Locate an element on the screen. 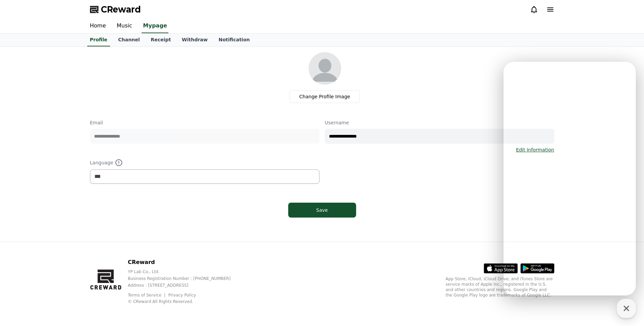 The image size is (644, 326). a: Terms of Service is located at coordinates (147, 295).